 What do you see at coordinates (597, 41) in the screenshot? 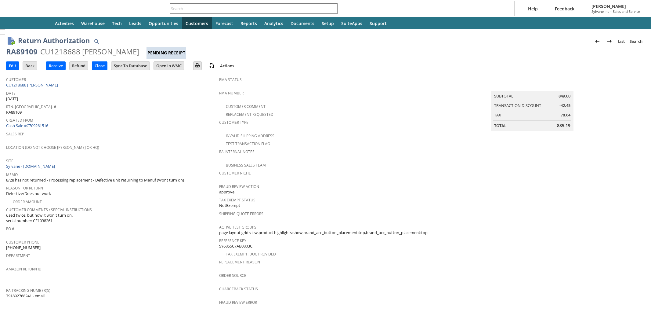
I see `img: Previous` at bounding box center [597, 41].